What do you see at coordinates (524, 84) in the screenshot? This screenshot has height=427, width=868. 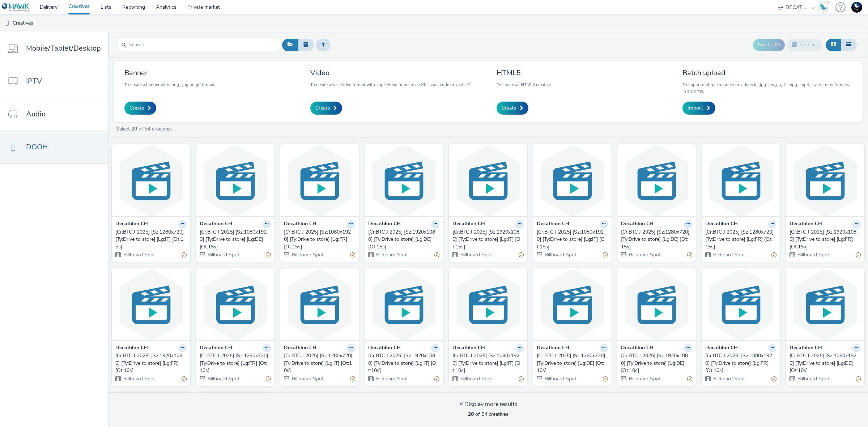 I see `p: To create an HTML5 creative.` at bounding box center [524, 84].